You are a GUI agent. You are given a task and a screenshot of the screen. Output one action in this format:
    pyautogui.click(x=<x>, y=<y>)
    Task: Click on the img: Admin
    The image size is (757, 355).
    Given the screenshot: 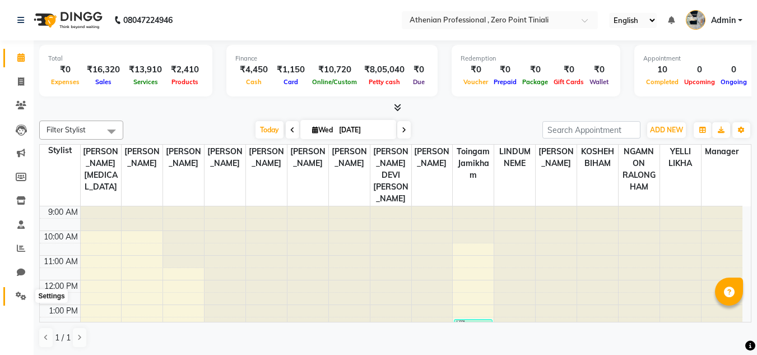 What is the action you would take?
    pyautogui.click(x=695, y=20)
    